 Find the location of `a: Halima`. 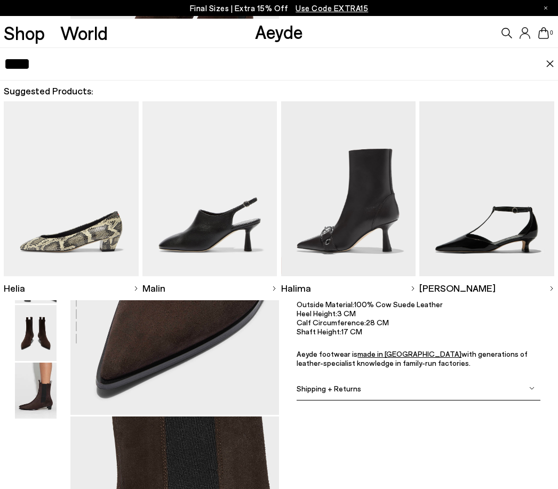

a: Halima is located at coordinates (348, 288).